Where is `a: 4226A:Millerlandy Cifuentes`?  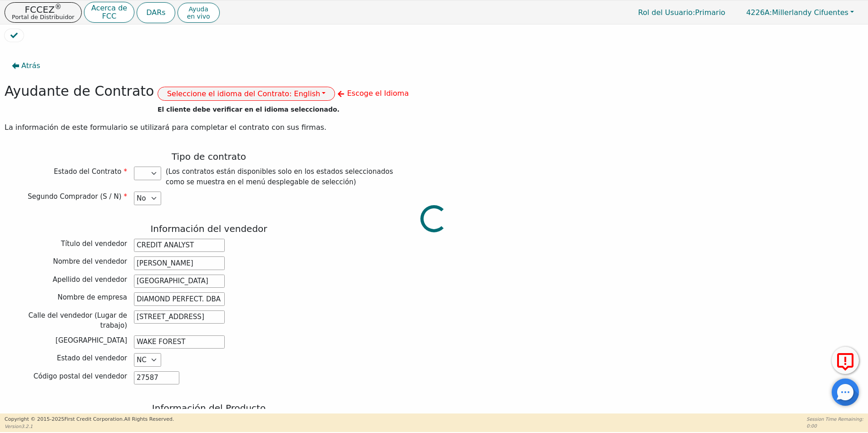
a: 4226A:Millerlandy Cifuentes is located at coordinates (800, 12).